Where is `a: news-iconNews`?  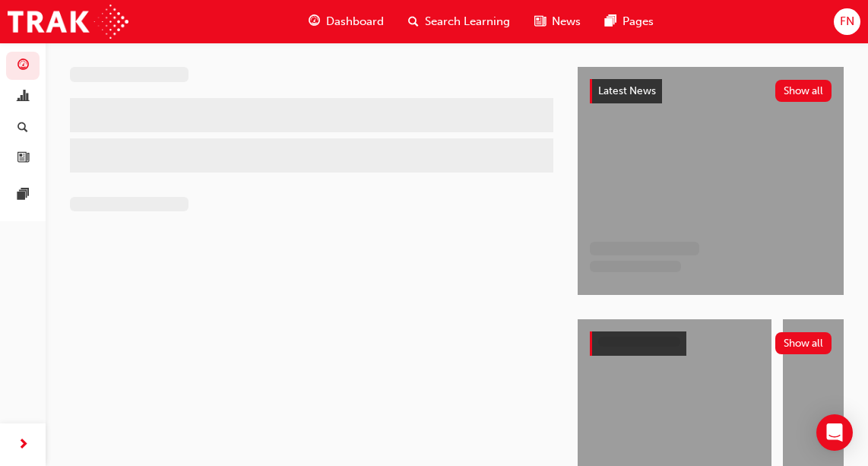
a: news-iconNews is located at coordinates (558, 21).